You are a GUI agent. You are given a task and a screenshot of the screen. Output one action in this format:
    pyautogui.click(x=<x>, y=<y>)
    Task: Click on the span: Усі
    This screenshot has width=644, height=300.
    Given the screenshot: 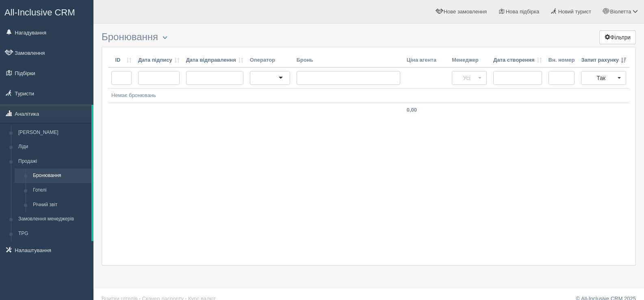 What is the action you would take?
    pyautogui.click(x=467, y=78)
    